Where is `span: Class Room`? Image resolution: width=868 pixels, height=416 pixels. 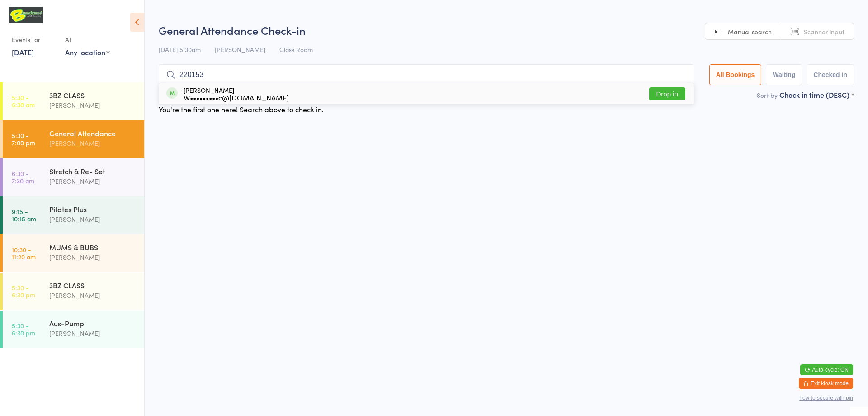
span: Class Room is located at coordinates (296, 50).